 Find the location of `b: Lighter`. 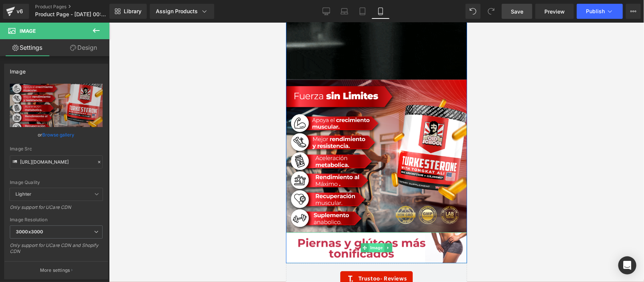

b: Lighter is located at coordinates (24, 193).